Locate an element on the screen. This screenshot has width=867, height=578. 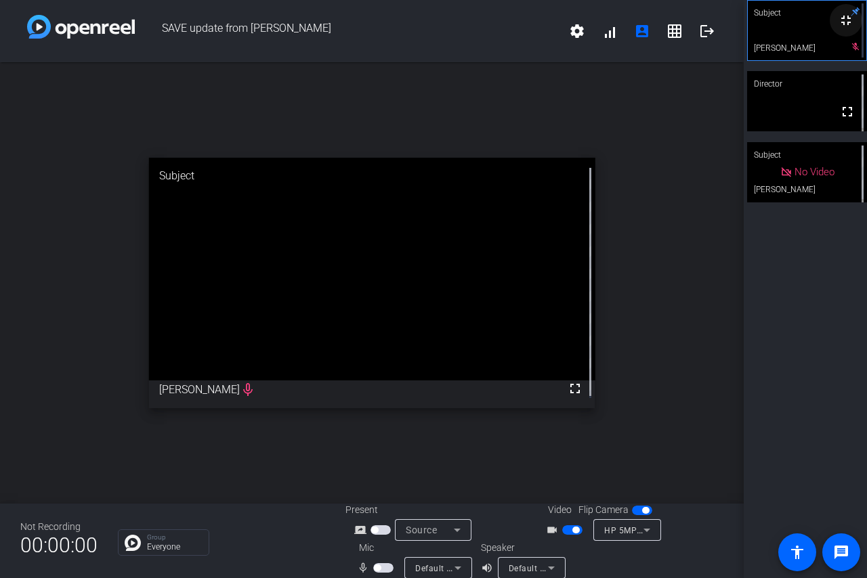
span: 00:00:00 is located at coordinates (59, 545).